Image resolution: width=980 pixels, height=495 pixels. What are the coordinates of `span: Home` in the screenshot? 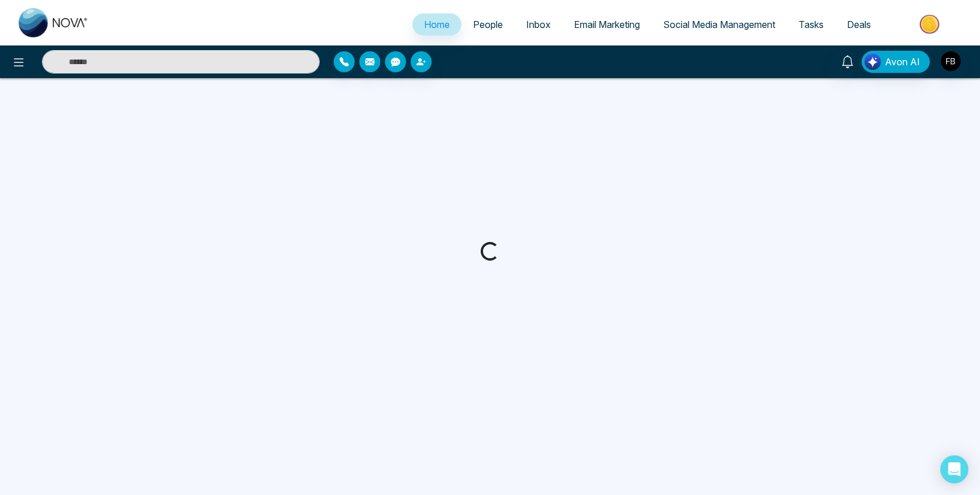 It's located at (437, 25).